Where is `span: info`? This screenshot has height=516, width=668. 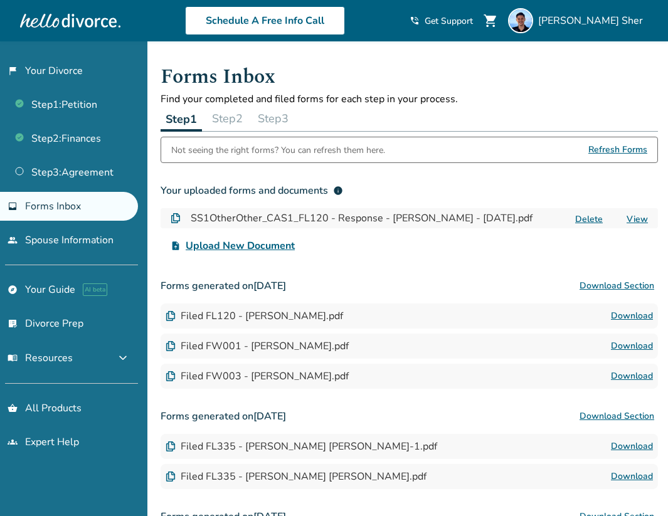 span: info is located at coordinates (338, 191).